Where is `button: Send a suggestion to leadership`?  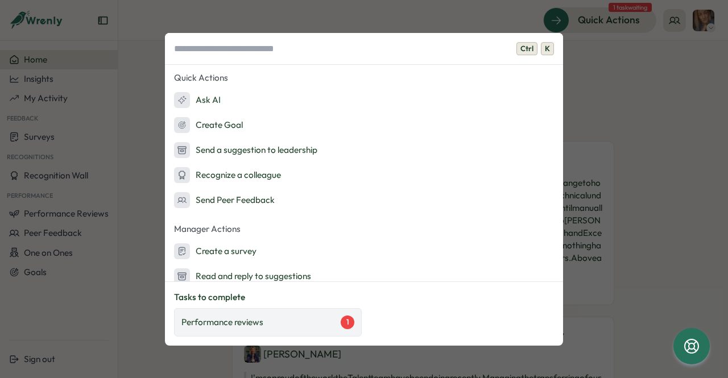
button: Send a suggestion to leadership is located at coordinates (364, 150).